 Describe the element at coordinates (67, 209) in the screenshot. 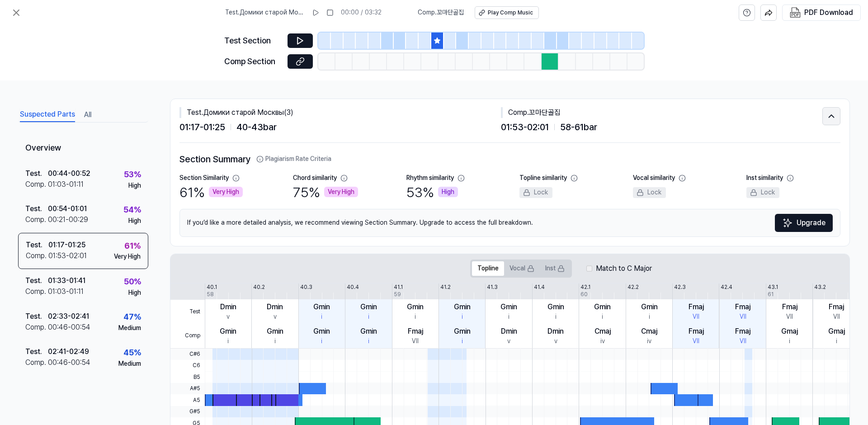

I see `div: 00:54 - 01:01` at that location.